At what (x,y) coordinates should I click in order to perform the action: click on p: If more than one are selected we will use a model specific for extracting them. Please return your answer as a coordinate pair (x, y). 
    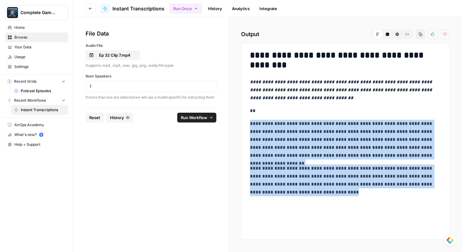
    Looking at the image, I should click on (151, 97).